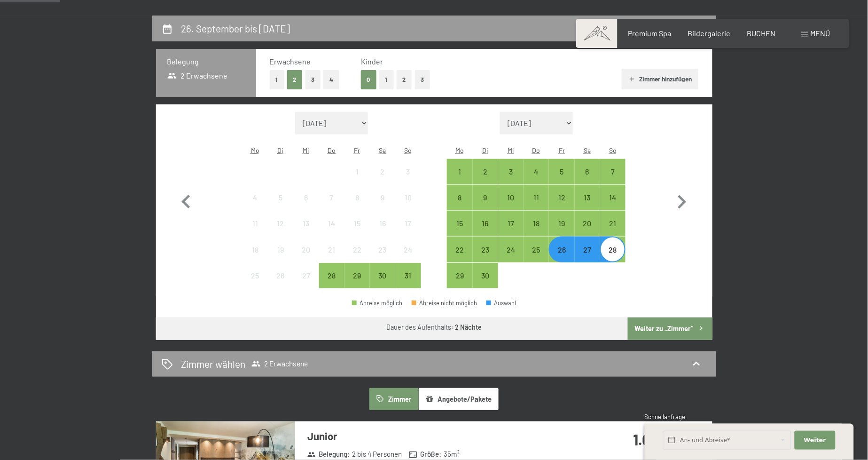 Image resolution: width=868 pixels, height=460 pixels. Describe the element at coordinates (408, 224) in the screenshot. I see `div: Sun Aug 17 2025` at that location.